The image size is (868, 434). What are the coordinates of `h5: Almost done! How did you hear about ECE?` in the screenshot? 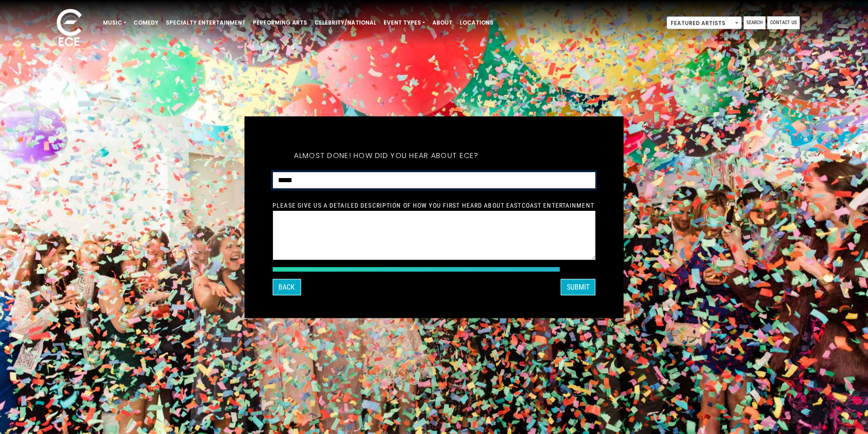 It's located at (387, 155).